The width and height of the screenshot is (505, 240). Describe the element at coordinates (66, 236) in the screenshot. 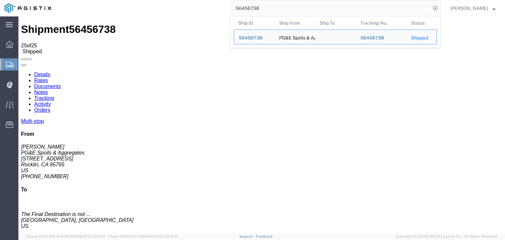

I see `span: Server: 2025.18.0-4e47823f9d1` at that location.